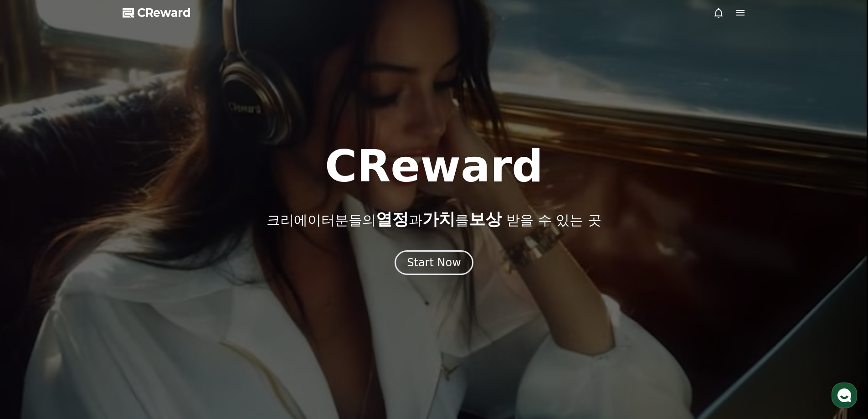 This screenshot has width=868, height=419. I want to click on button: Start Now, so click(434, 263).